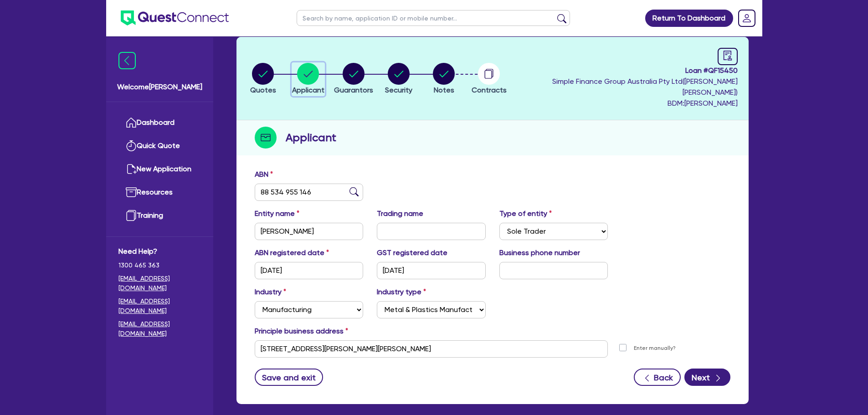 Image resolution: width=868 pixels, height=415 pixels. Describe the element at coordinates (400, 214) in the screenshot. I see `label: Trading name` at that location.